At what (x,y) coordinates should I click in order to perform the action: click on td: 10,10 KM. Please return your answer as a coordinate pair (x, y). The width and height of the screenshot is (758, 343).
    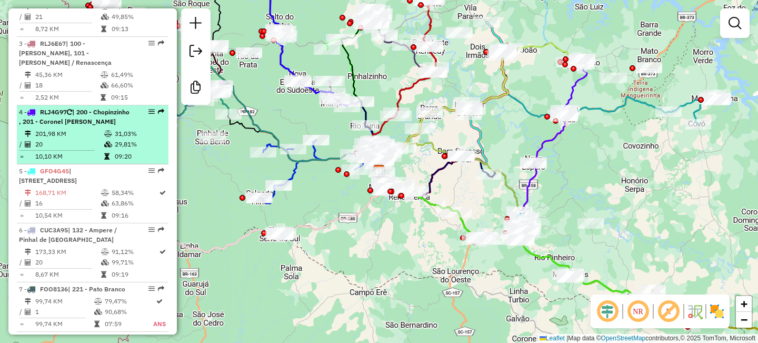
    Looking at the image, I should click on (69, 156).